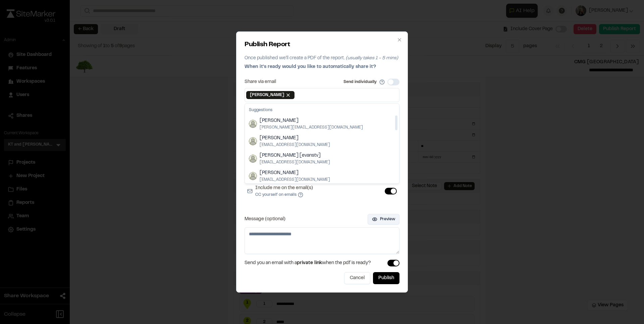 The height and width of the screenshot is (324, 644). Describe the element at coordinates (253, 159) in the screenshot. I see `img: Tom Evans [evanstv]` at that location.